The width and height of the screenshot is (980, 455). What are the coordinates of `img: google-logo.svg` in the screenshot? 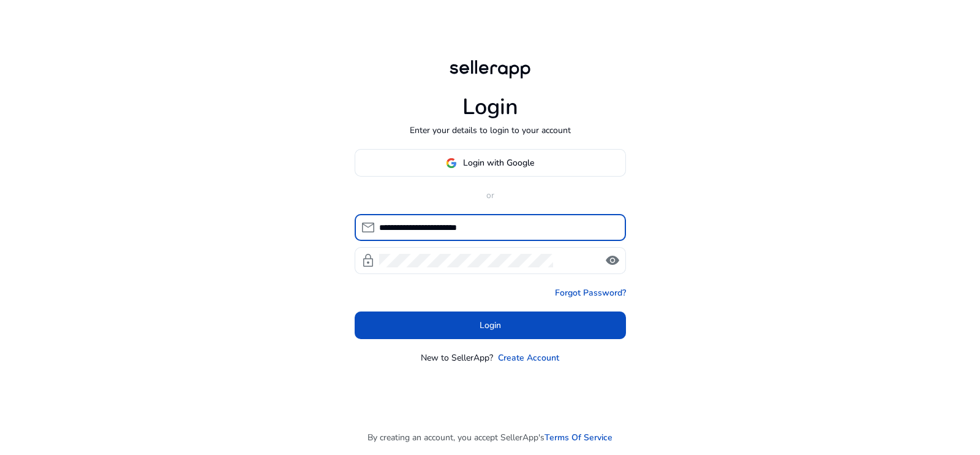 It's located at (451, 163).